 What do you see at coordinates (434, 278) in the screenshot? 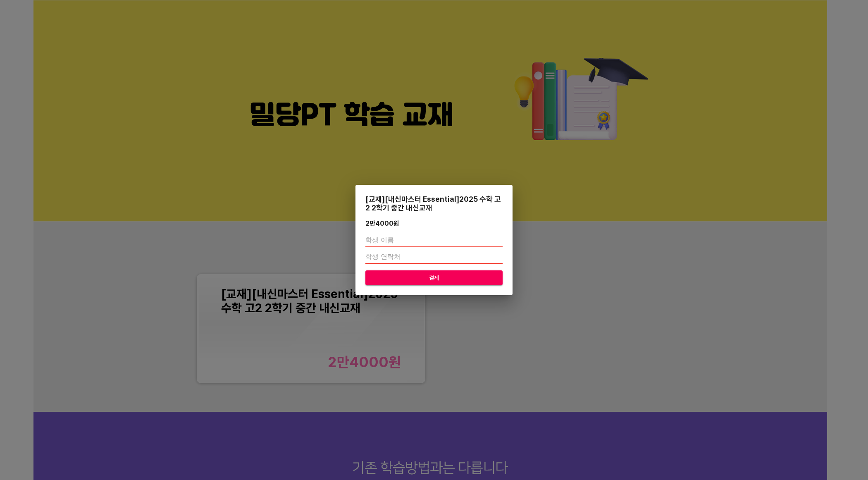
I see `button: 결제` at bounding box center [434, 278].